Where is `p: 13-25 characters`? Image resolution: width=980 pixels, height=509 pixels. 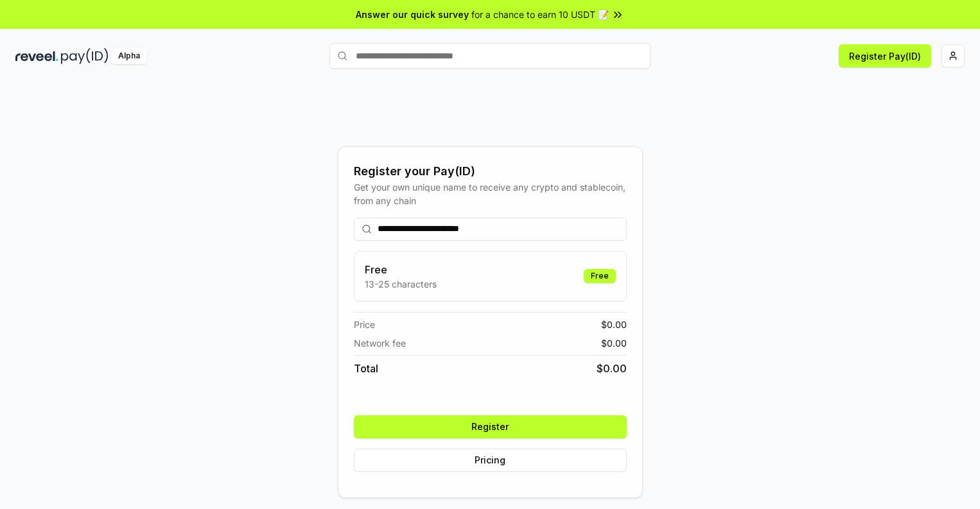 p: 13-25 characters is located at coordinates (401, 283).